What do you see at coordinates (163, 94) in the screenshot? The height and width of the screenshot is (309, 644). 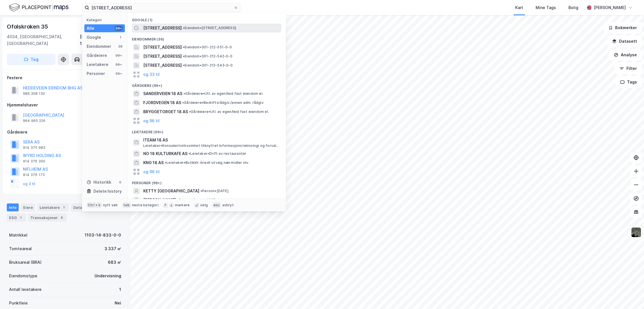 I see `span: SANDERVEIEN 18 AS` at bounding box center [163, 94].